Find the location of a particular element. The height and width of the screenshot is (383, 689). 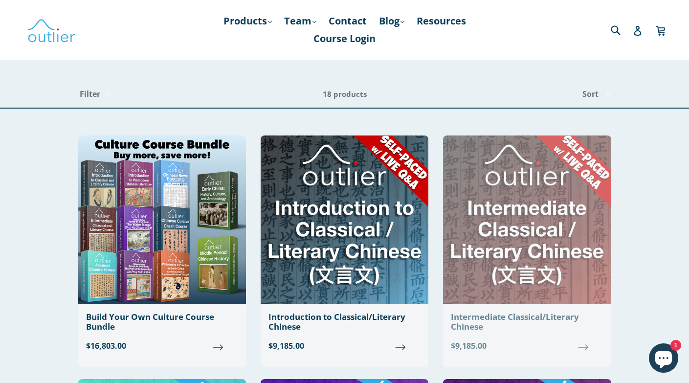

a: Resources is located at coordinates (441, 21).